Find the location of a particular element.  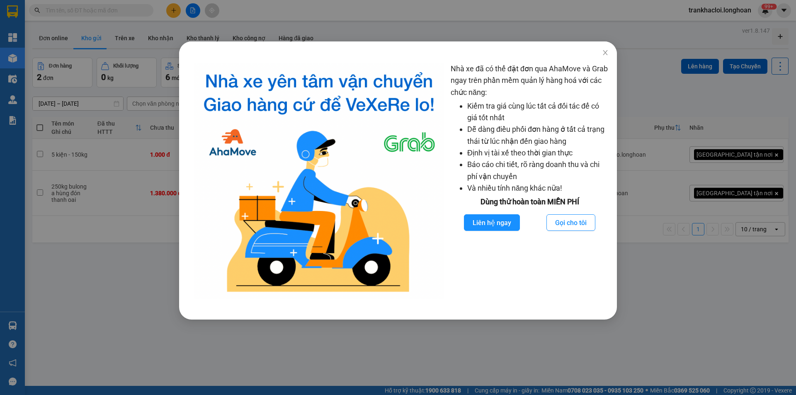

button: Liên hệ ngay is located at coordinates (491, 223).